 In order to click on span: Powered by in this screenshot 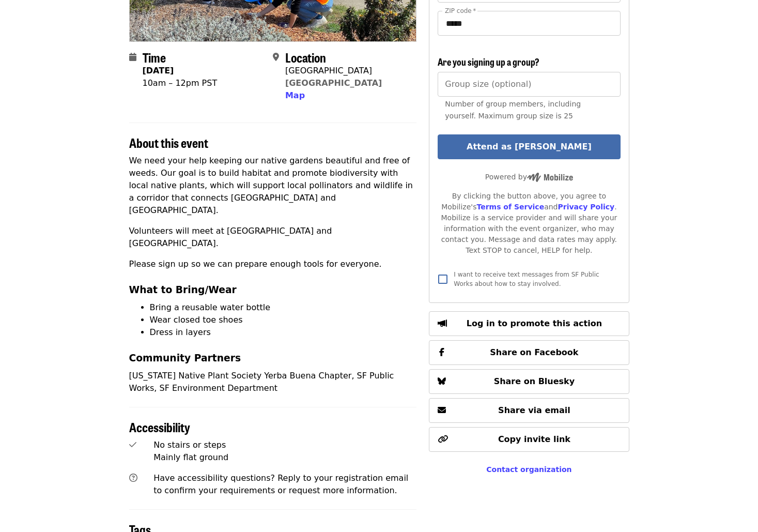, I will do `click(529, 176)`.